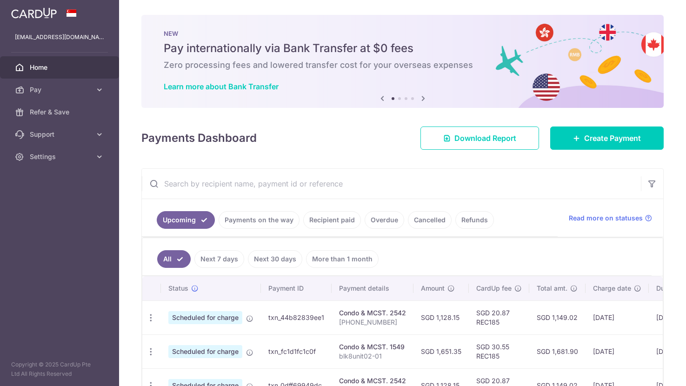 The height and width of the screenshot is (386, 686). Describe the element at coordinates (372, 288) in the screenshot. I see `th: Payment details` at that location.